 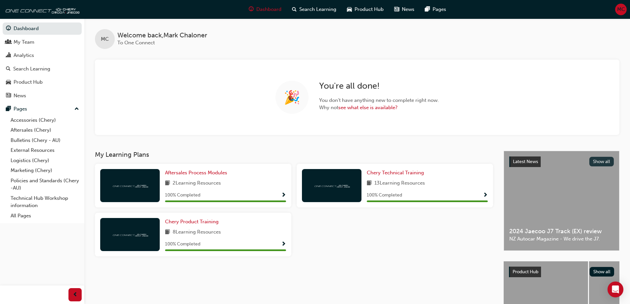 I want to click on span: Dashboard, so click(x=269, y=9).